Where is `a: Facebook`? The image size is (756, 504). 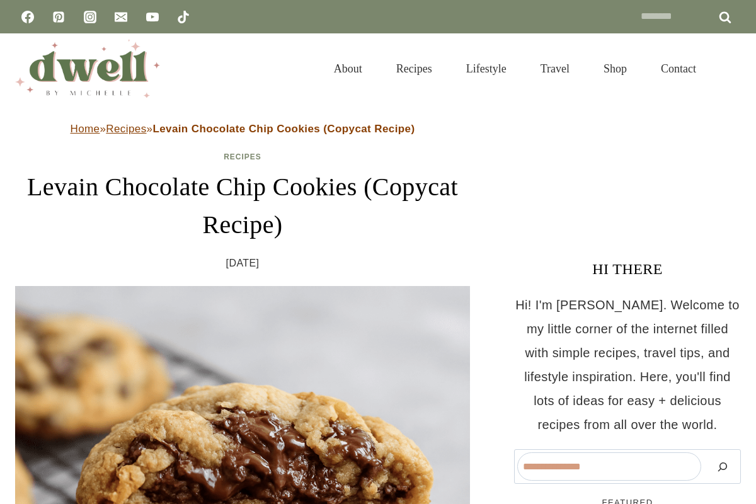
a: Facebook is located at coordinates (28, 17).